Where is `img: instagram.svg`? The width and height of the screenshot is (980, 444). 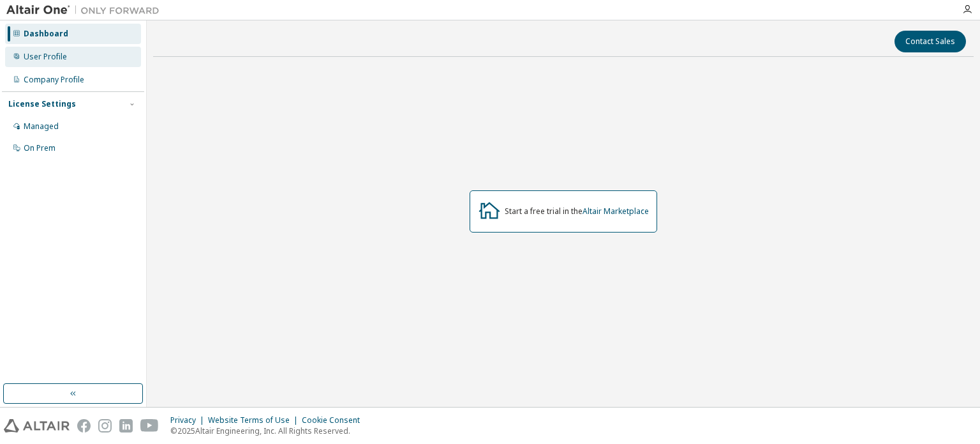
img: instagram.svg is located at coordinates (104, 425).